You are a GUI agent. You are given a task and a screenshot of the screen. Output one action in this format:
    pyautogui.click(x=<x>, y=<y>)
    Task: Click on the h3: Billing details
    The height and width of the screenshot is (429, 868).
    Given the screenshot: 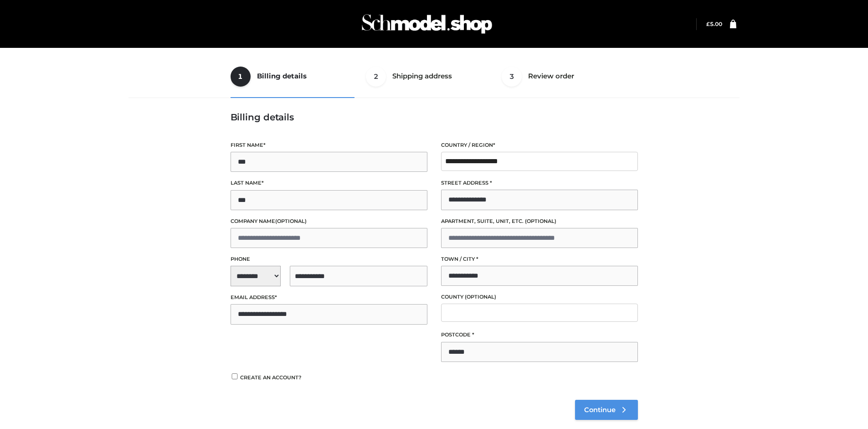 What is the action you would take?
    pyautogui.click(x=434, y=117)
    